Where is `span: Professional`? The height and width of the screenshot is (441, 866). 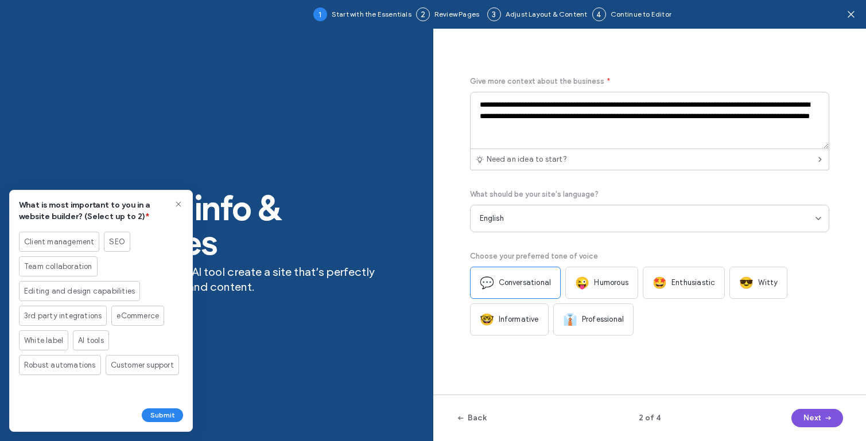
span: Professional is located at coordinates (602, 320).